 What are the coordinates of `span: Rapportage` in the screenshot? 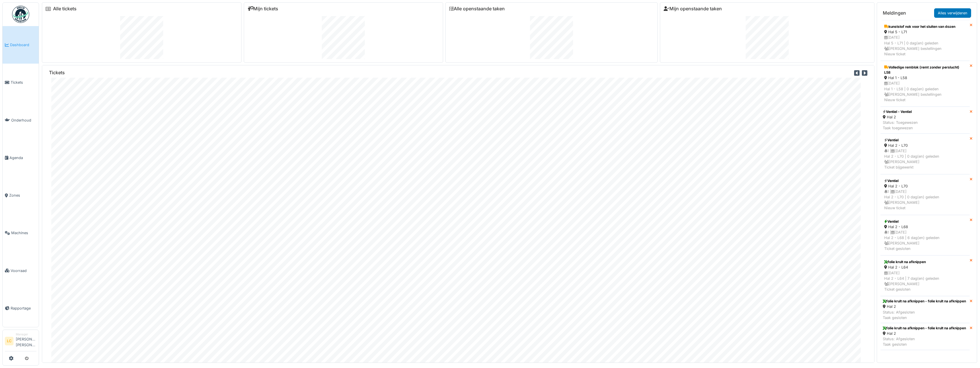 It's located at (24, 308).